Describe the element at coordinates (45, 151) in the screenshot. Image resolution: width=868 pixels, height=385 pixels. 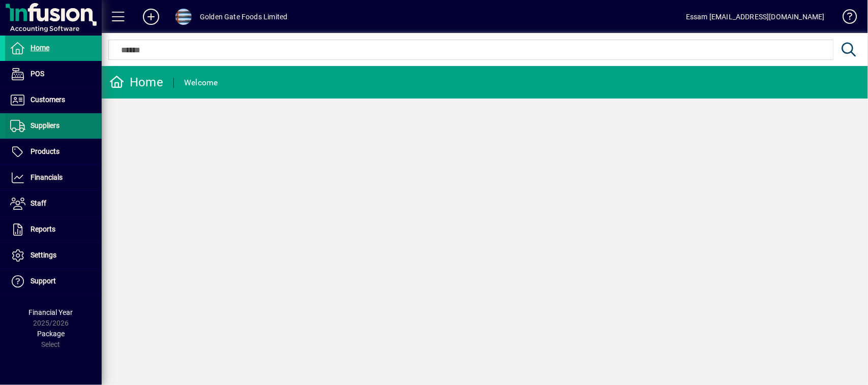
I see `span: Products` at that location.